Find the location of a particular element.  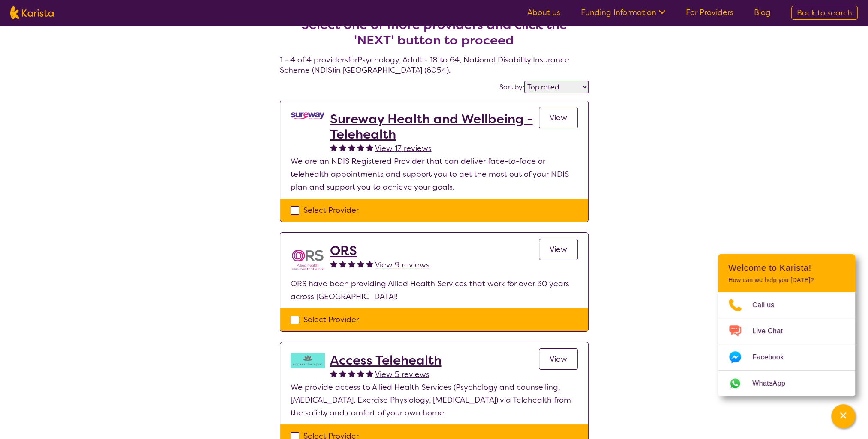

a: Blog is located at coordinates (761, 12).